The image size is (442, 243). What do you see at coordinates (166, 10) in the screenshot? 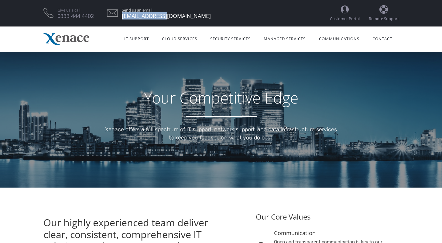
I see `span: Send us an email` at bounding box center [166, 10].